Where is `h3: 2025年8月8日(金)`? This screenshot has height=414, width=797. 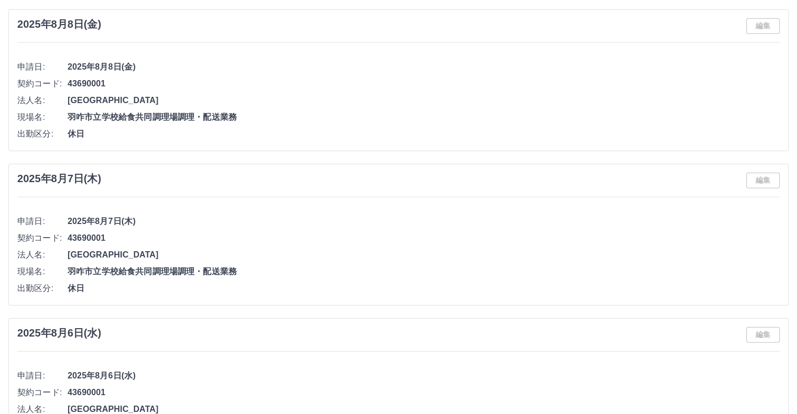
h3: 2025年8月8日(金) is located at coordinates (59, 24).